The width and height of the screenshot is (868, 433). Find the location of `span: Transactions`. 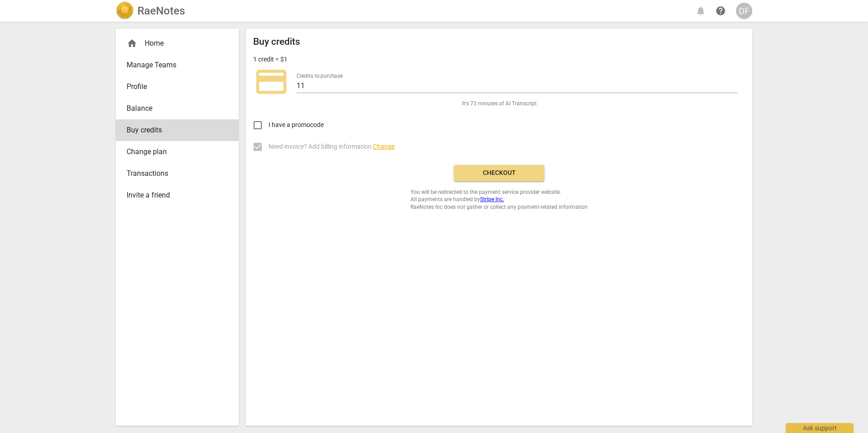

span: Transactions is located at coordinates (174, 174).